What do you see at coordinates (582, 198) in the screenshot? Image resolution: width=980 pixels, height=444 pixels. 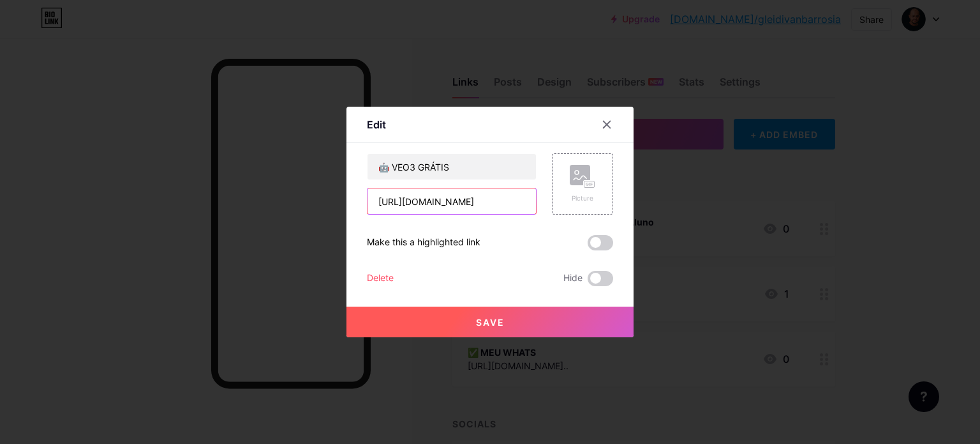 I see `div: Picture` at bounding box center [582, 198].